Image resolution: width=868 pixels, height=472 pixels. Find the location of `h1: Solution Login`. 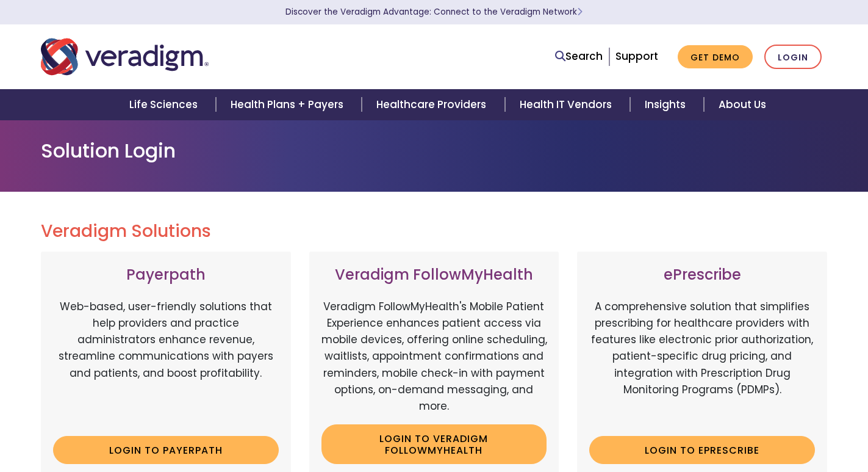

h1: Solution Login is located at coordinates (435, 151).